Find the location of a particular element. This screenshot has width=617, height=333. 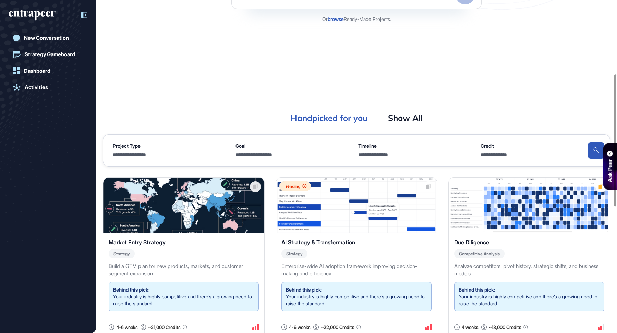

span: ~22,000 Credits is located at coordinates (338, 327).